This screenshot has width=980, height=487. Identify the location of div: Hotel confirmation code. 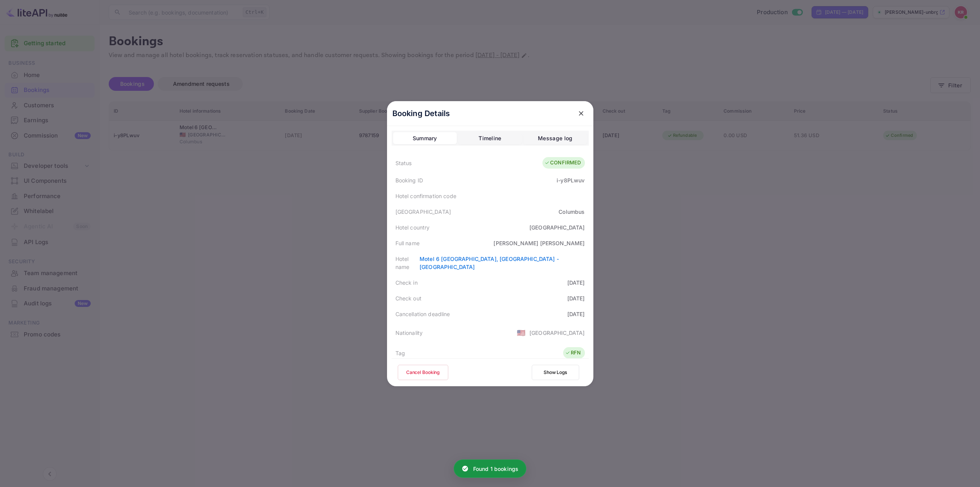
(426, 196).